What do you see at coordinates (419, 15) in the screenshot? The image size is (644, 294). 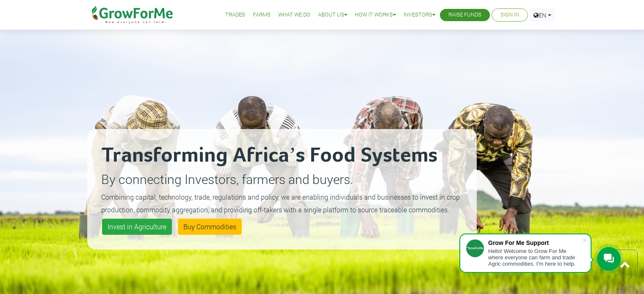 I see `a: Investors` at bounding box center [419, 15].